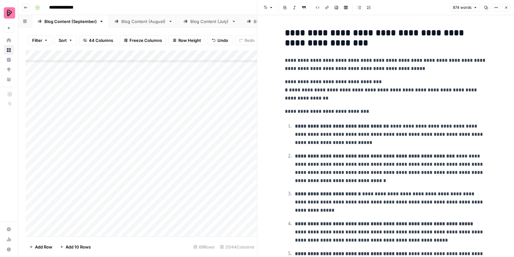 The width and height of the screenshot is (514, 257). Describe the element at coordinates (223, 40) in the screenshot. I see `span: Undo` at that location.